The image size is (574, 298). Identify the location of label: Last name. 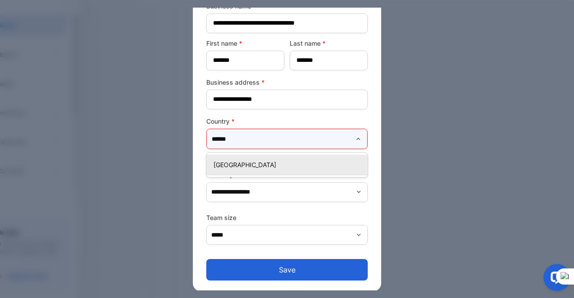
(329, 43).